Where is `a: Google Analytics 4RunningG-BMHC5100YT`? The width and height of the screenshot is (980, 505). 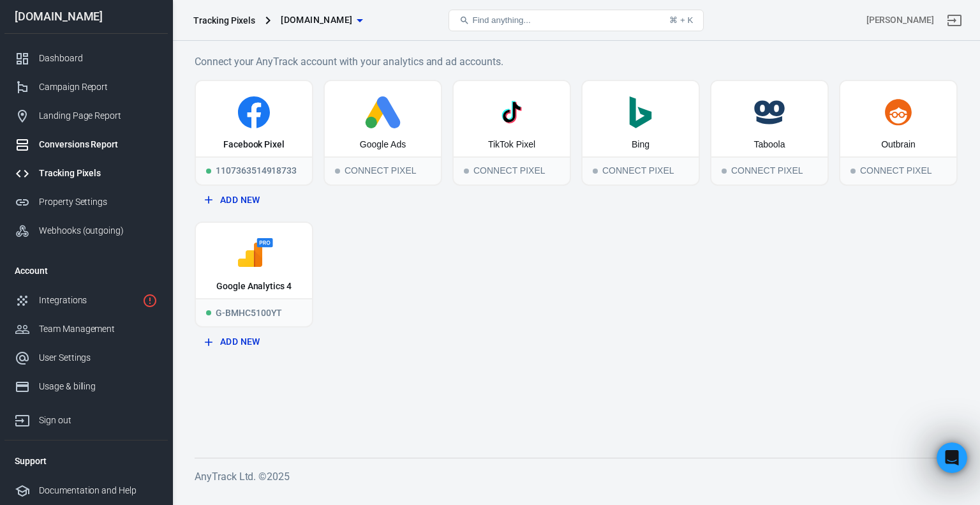
a: Google Analytics 4RunningG-BMHC5100YT is located at coordinates (254, 274).